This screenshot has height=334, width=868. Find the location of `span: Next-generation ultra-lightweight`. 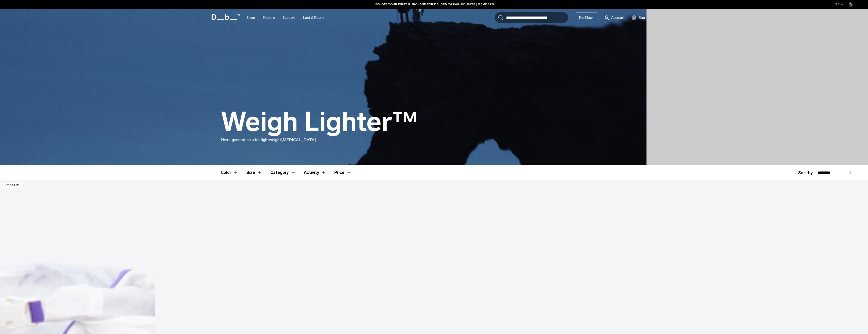

span: Next-generation ultra-lightweight is located at coordinates (251, 139).